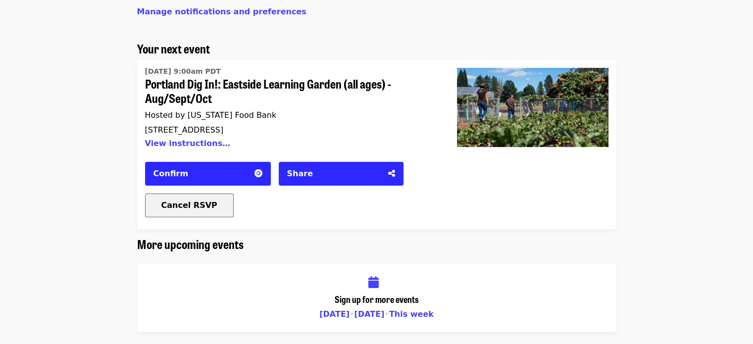 This screenshot has height=344, width=753. Describe the element at coordinates (377, 299) in the screenshot. I see `span: Sign up for more events` at that location.